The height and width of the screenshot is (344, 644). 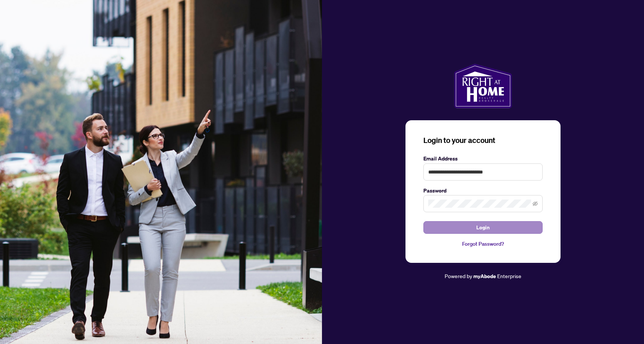 What do you see at coordinates (458, 276) in the screenshot?
I see `span: Powered by` at bounding box center [458, 276].